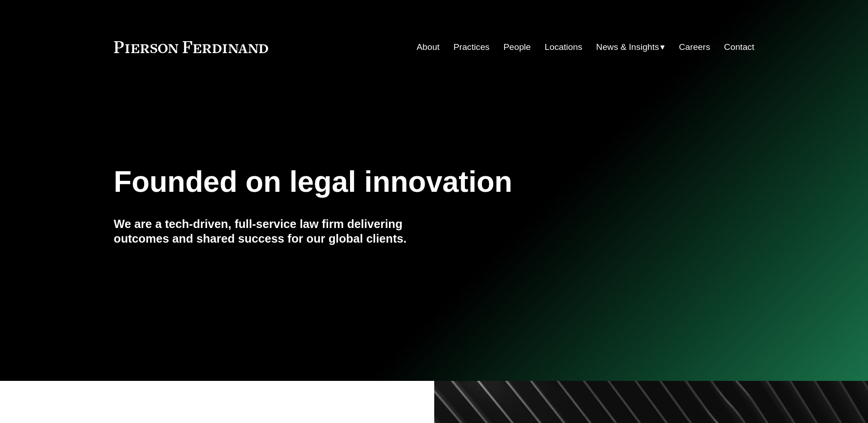 This screenshot has width=868, height=423. What do you see at coordinates (517, 47) in the screenshot?
I see `a: People` at bounding box center [517, 47].